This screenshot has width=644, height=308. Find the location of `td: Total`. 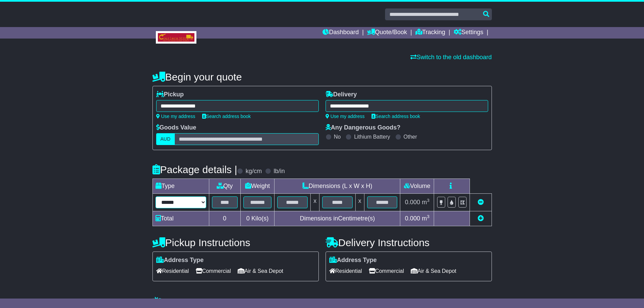

td: Total is located at coordinates (181, 218).